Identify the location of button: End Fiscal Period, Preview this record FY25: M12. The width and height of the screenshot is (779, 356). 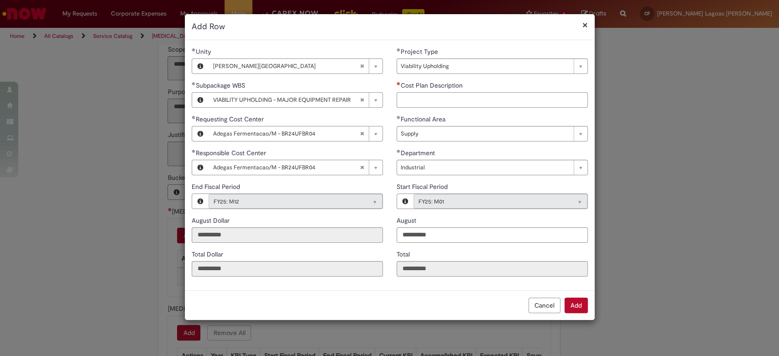
(200, 201).